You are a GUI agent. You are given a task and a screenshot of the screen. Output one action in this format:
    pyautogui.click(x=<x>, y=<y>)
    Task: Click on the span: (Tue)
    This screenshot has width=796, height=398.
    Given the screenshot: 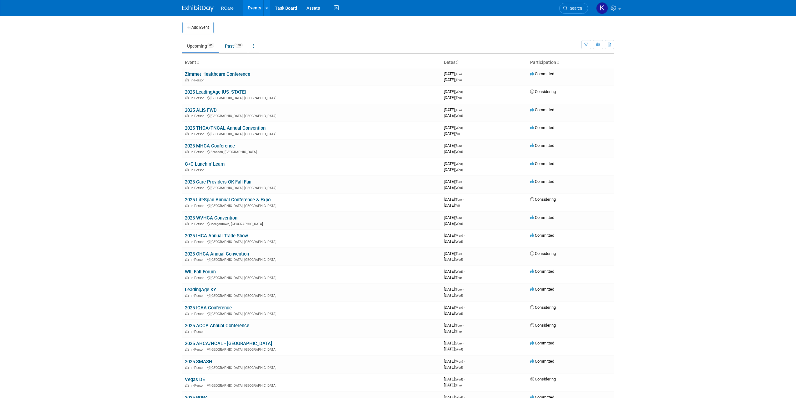 What is the action you would take?
    pyautogui.click(x=458, y=325)
    